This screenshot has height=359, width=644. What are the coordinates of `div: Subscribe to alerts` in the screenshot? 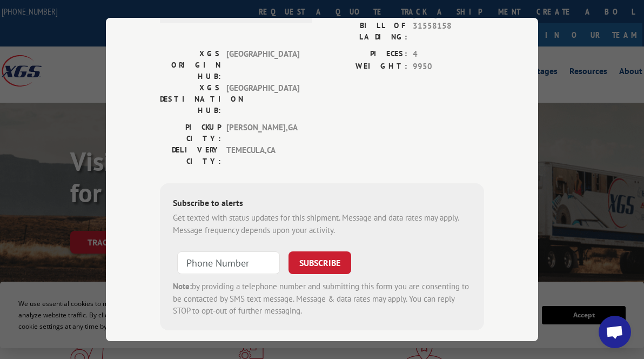 It's located at (322, 204).